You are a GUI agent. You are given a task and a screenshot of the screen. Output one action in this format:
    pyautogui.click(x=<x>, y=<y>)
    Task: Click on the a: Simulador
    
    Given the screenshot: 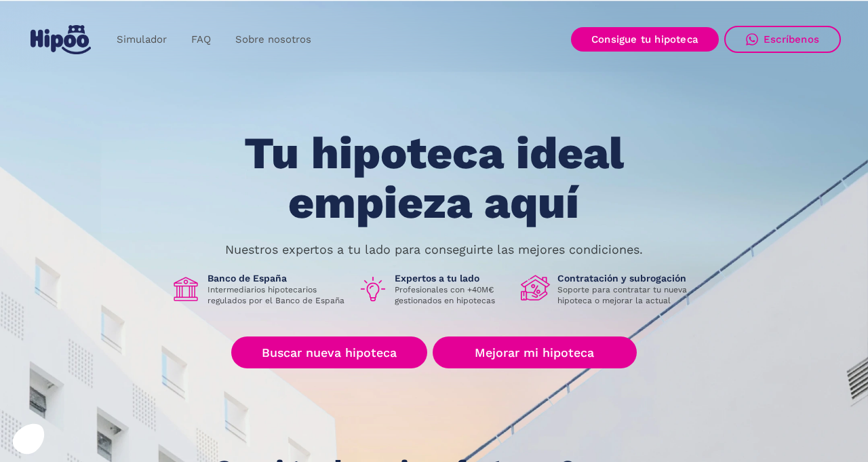 What is the action you would take?
    pyautogui.click(x=142, y=39)
    